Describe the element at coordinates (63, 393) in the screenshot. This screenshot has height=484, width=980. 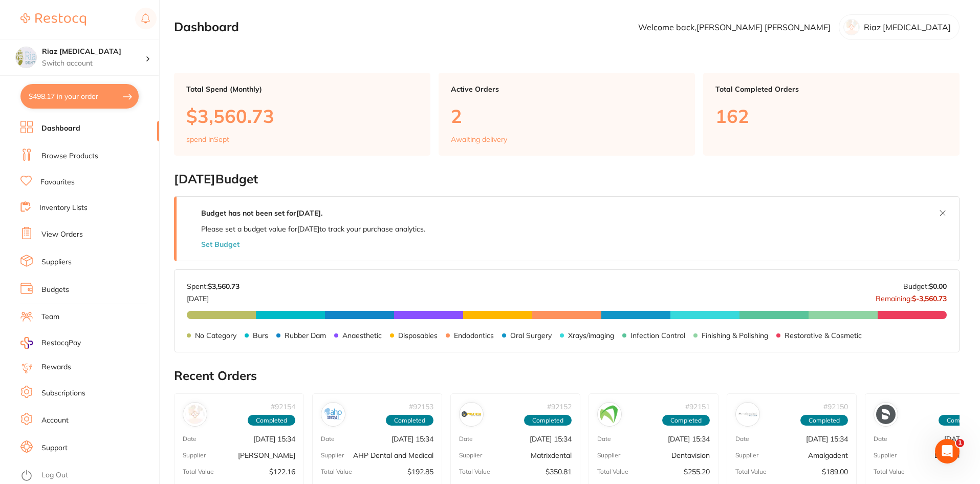
I see `a: Subscriptions` at that location.